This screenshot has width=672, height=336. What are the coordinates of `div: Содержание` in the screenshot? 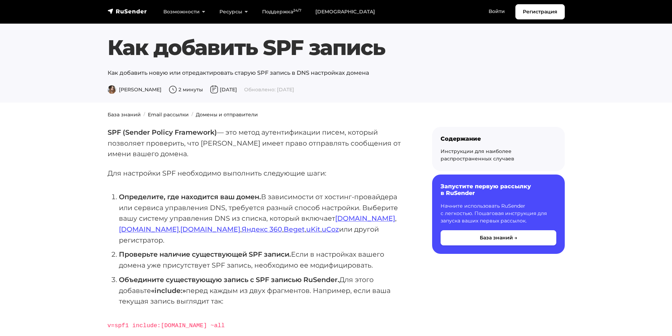 It's located at (498, 139).